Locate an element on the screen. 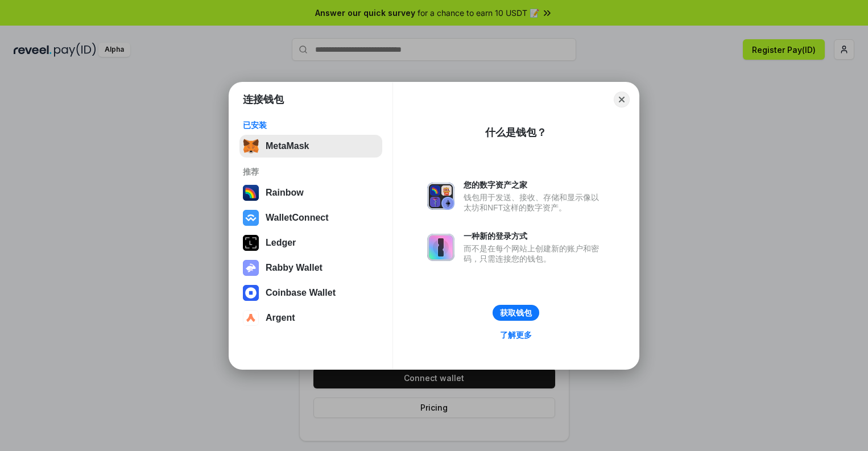 Image resolution: width=868 pixels, height=451 pixels. button: Coinbase Wallet is located at coordinates (310, 293).